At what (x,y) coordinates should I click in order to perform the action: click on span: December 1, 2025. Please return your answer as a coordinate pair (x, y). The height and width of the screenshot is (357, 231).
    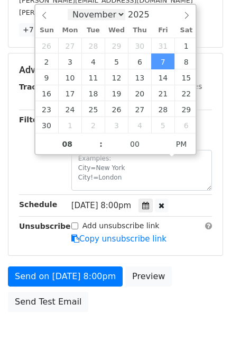
    Looking at the image, I should click on (70, 125).